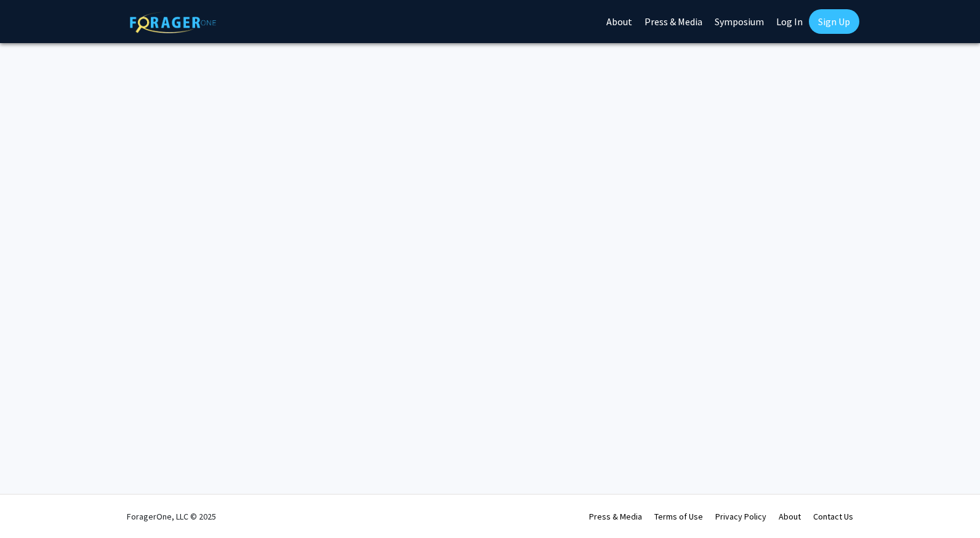 Image resolution: width=980 pixels, height=538 pixels. Describe the element at coordinates (740, 516) in the screenshot. I see `a: Privacy Policy` at that location.